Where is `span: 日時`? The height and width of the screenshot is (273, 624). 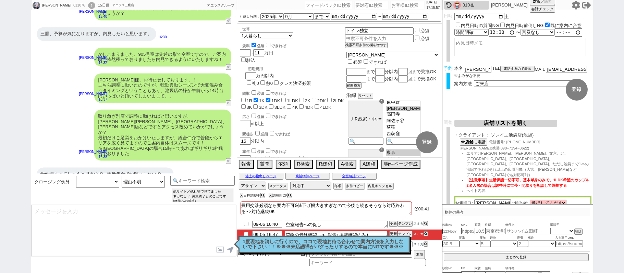
span: 日時 is located at coordinates (448, 15).